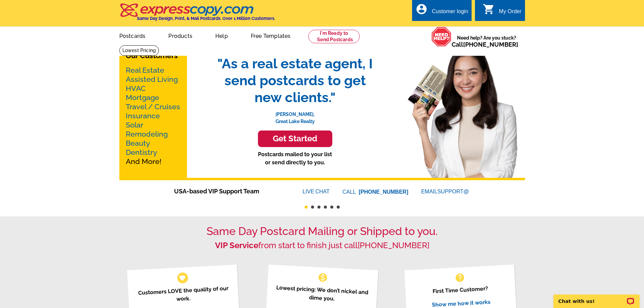 The height and width of the screenshot is (308, 644). What do you see at coordinates (183, 295) in the screenshot?
I see `p: Customers LOVE the quality of our work.` at bounding box center [183, 295].